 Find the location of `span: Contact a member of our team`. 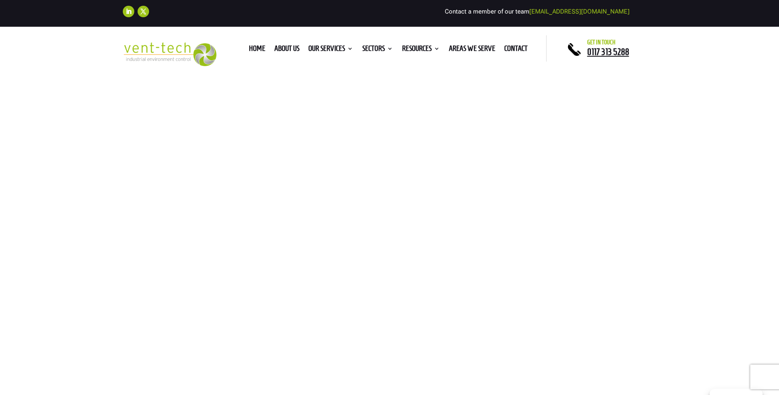

span: Contact a member of our team is located at coordinates (537, 11).